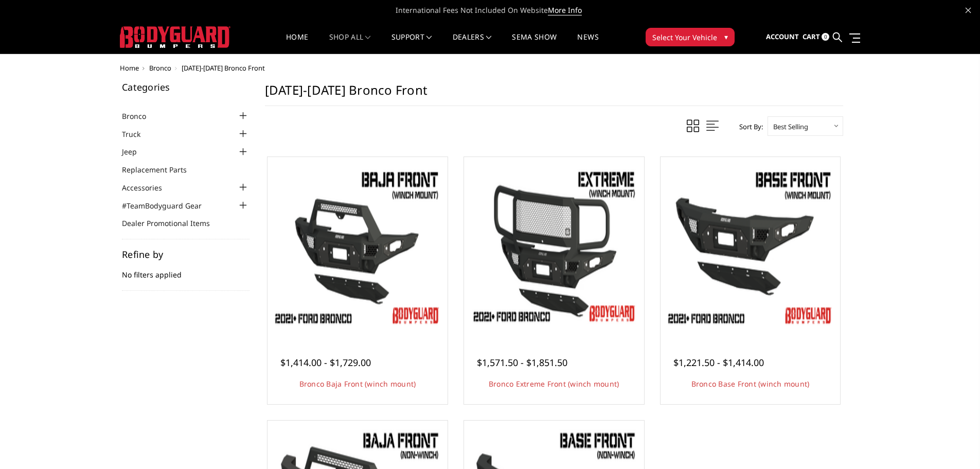 The width and height of the screenshot is (980, 469). I want to click on a: Bronco Baja Front (winch mount), so click(357, 384).